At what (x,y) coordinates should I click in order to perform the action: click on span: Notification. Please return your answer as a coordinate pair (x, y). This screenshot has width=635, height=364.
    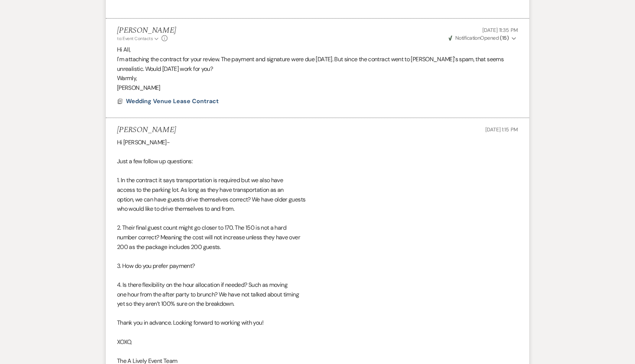
    Looking at the image, I should click on (468, 38).